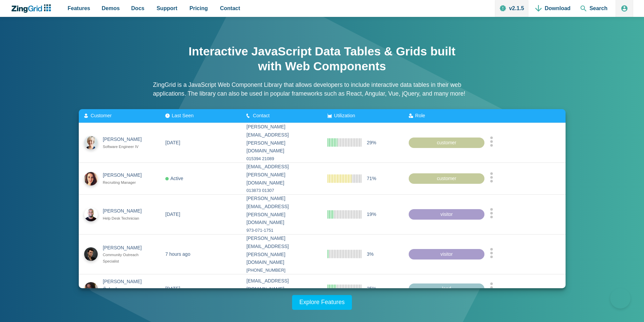 The image size is (644, 322). What do you see at coordinates (370, 254) in the screenshot?
I see `span: 3%` at bounding box center [370, 254].